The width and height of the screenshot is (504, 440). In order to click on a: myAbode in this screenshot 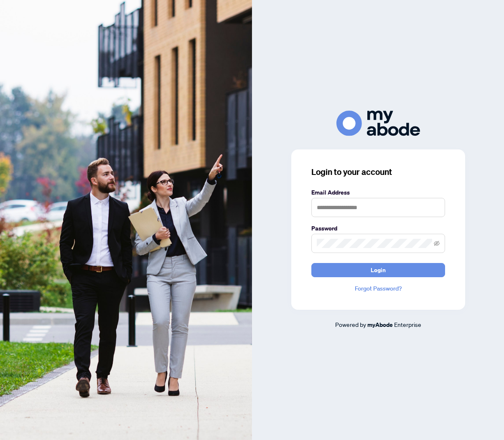, I will do `click(380, 325)`.